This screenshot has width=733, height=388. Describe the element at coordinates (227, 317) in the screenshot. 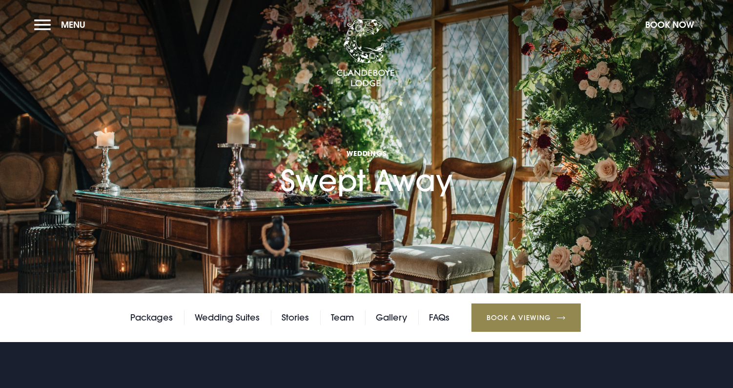

I see `a: Wedding Suites` at that location.